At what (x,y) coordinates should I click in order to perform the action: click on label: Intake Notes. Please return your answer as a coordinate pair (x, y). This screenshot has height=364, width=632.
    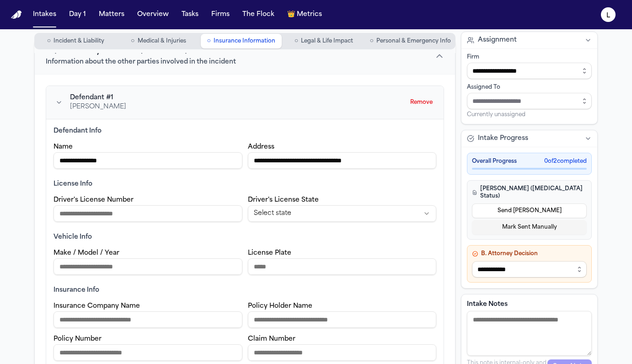
    Looking at the image, I should click on (529, 304).